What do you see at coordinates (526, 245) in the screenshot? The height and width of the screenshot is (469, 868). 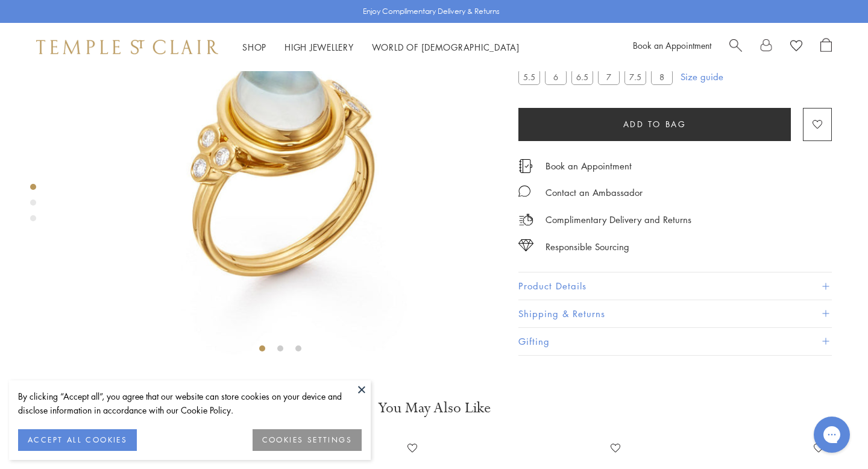 I see `img: icon_sourcing.svg` at bounding box center [526, 245].